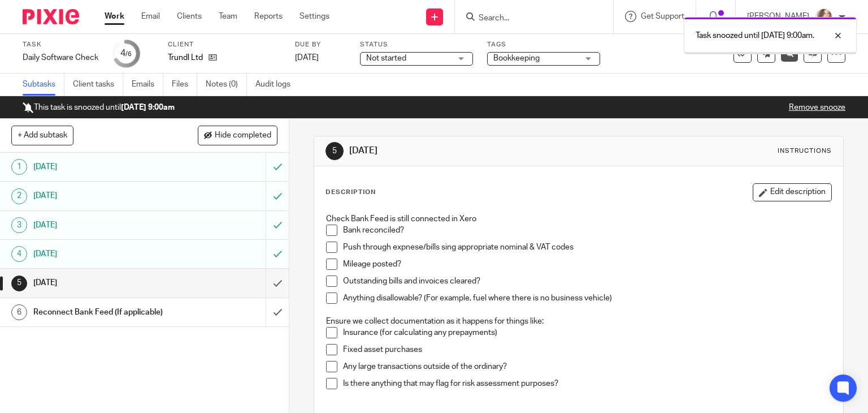  I want to click on div: 1, so click(20, 167).